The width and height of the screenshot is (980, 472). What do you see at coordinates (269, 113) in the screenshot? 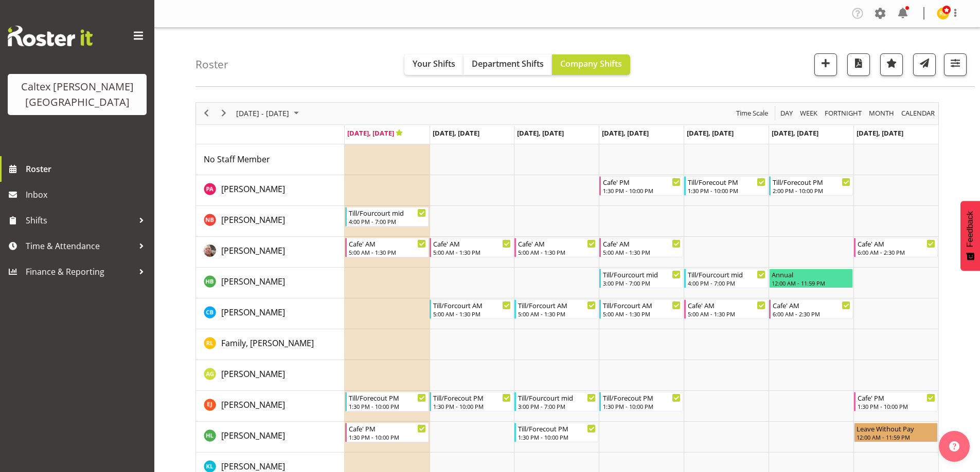
I see `button: September 2025` at bounding box center [269, 113].